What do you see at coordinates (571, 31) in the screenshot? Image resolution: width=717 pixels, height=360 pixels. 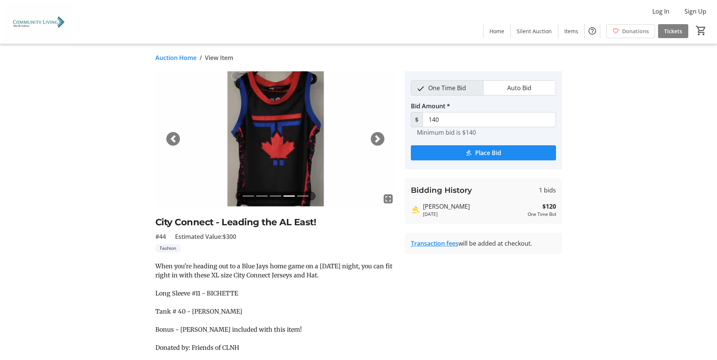 I see `a: Items` at bounding box center [571, 31].